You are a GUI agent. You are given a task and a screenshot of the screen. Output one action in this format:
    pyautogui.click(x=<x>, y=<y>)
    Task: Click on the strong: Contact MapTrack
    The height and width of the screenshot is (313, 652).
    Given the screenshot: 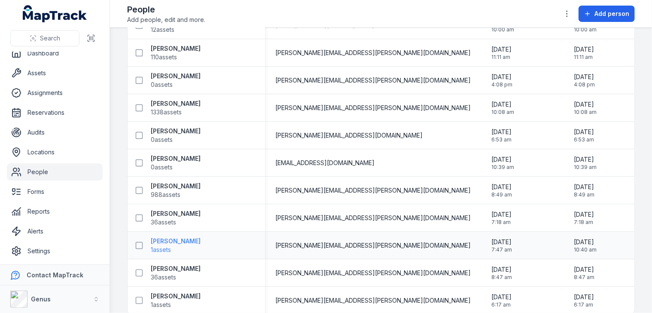 What is the action you would take?
    pyautogui.click(x=55, y=274)
    